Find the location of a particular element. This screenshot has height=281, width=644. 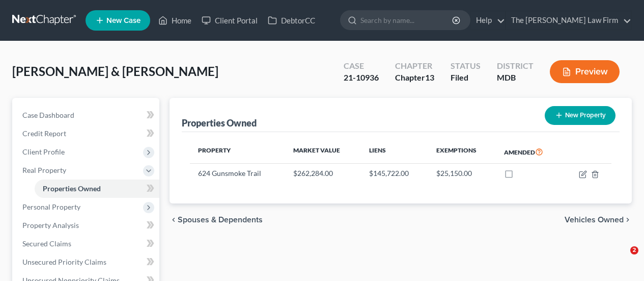

a: DebtorCC is located at coordinates (292, 20).